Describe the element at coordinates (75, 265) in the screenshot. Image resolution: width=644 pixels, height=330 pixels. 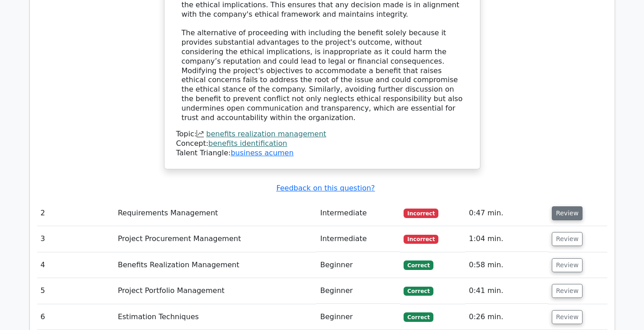
I see `td: 4` at that location.